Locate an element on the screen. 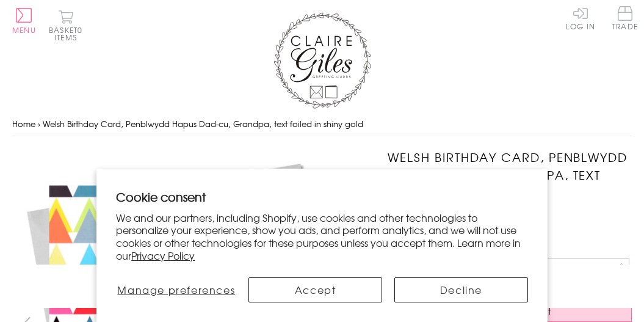 This screenshot has width=644, height=322. h2: Cookie consent is located at coordinates (322, 197).